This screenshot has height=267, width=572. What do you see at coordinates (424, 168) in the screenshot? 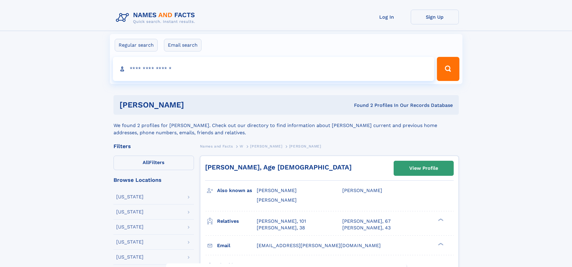
I see `div: View Profile` at bounding box center [424, 168].